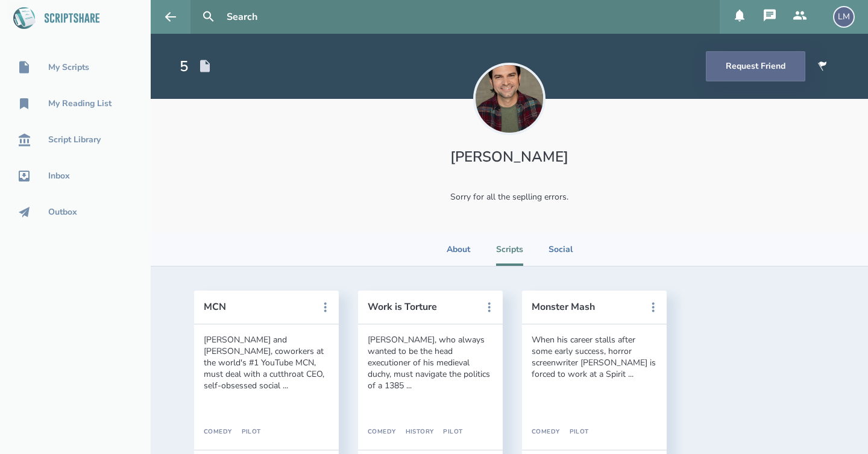 The height and width of the screenshot is (454, 868). Describe the element at coordinates (69, 68) in the screenshot. I see `div: My Scripts` at that location.